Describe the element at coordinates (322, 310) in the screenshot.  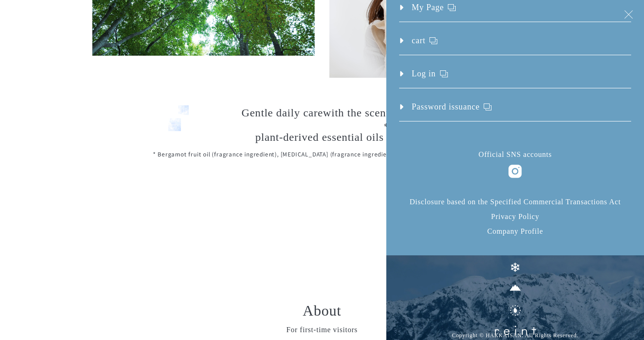
I see `font: About` at that location.